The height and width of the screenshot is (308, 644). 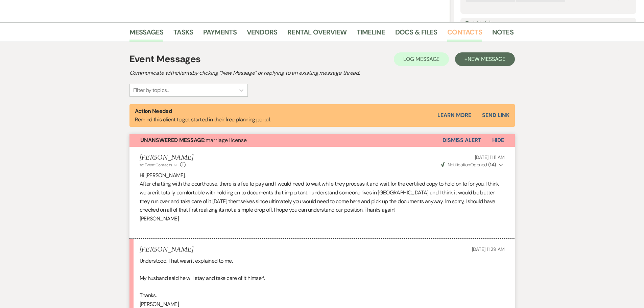 What do you see at coordinates (473, 165) in the screenshot?
I see `button: NotificationOpened (14)` at bounding box center [473, 165].